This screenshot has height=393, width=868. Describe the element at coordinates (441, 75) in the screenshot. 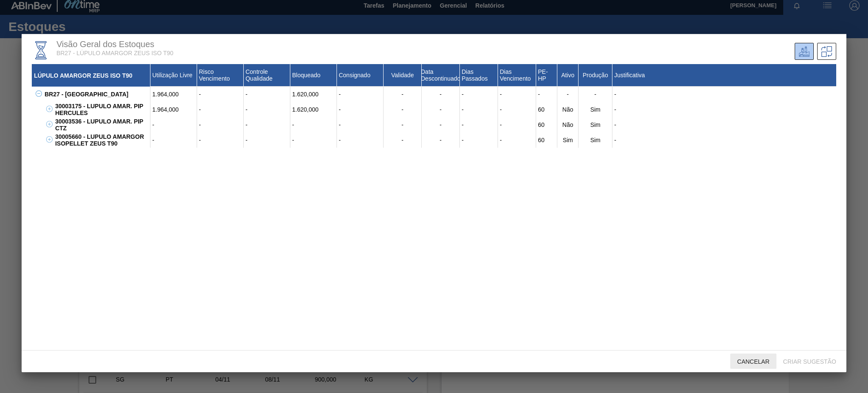

I see `div: Data Descontinuado` at that location.